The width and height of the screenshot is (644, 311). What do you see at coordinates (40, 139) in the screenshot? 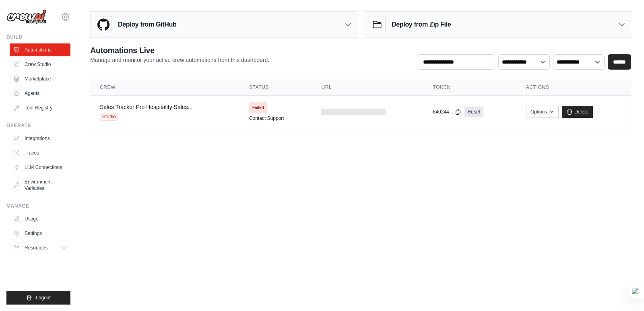
I see `a: Integrations` at bounding box center [40, 139].